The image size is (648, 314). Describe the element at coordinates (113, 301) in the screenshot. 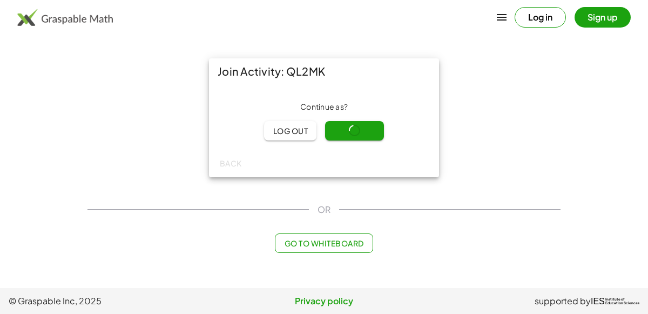

I see `span: © Graspable Inc, 2025` at that location.